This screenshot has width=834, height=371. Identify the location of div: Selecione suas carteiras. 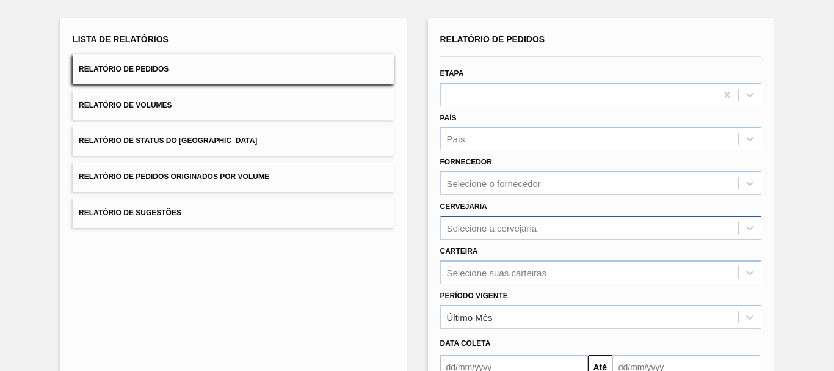
(497, 272).